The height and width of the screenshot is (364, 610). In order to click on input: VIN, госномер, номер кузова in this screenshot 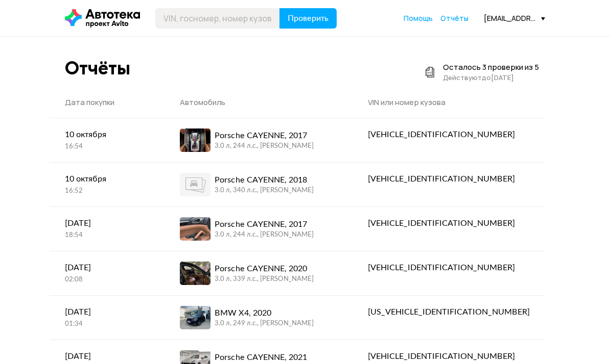, I will do `click(218, 18)`.